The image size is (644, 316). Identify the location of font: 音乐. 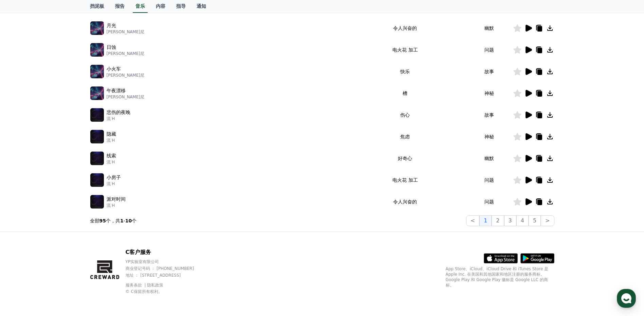
(140, 6).